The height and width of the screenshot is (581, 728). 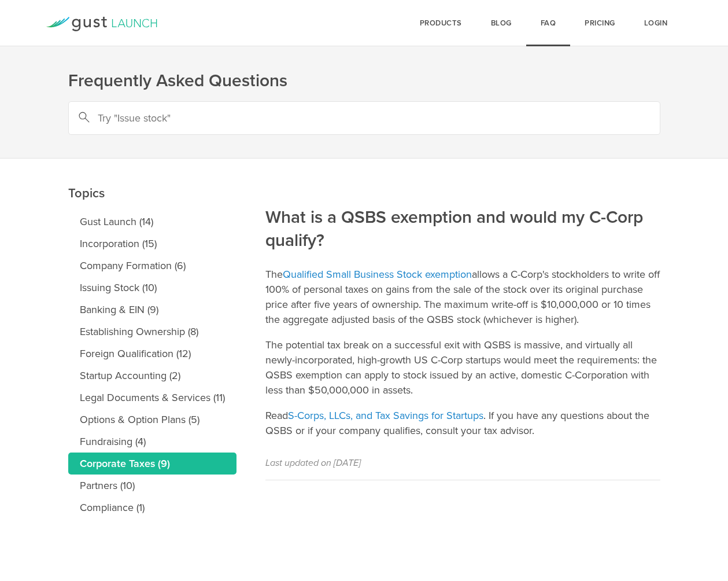 I want to click on a: Establishing Ownership (8), so click(x=152, y=332).